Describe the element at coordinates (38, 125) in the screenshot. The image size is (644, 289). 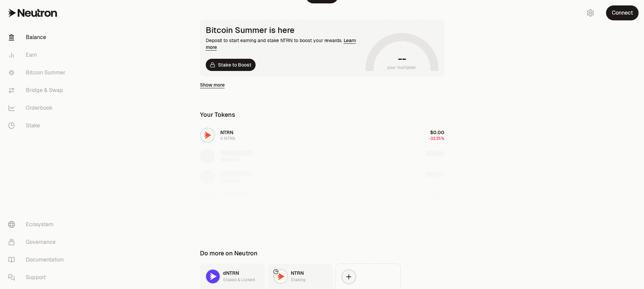
I see `a: Stake` at that location.